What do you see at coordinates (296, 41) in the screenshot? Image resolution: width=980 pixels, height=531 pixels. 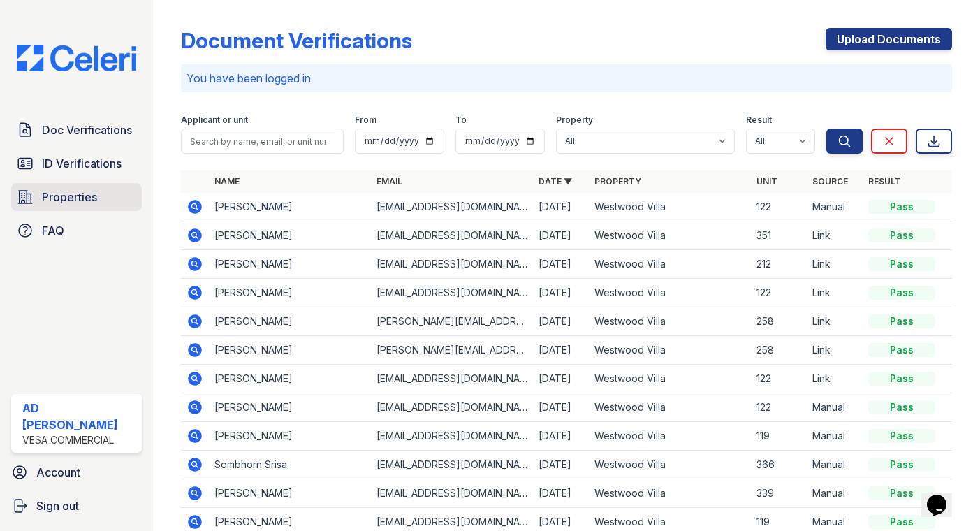 I see `div: Document Verifications` at bounding box center [296, 41].